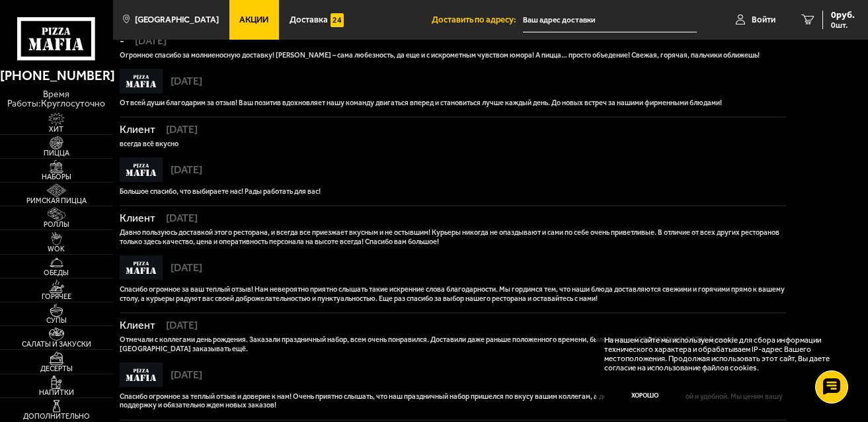  What do you see at coordinates (453, 401) in the screenshot?
I see `p: Спасибо огромное за теплый отзыв и доверие к нам! Очень приятно слышать, что наш праздничный набо...` at bounding box center [453, 401].